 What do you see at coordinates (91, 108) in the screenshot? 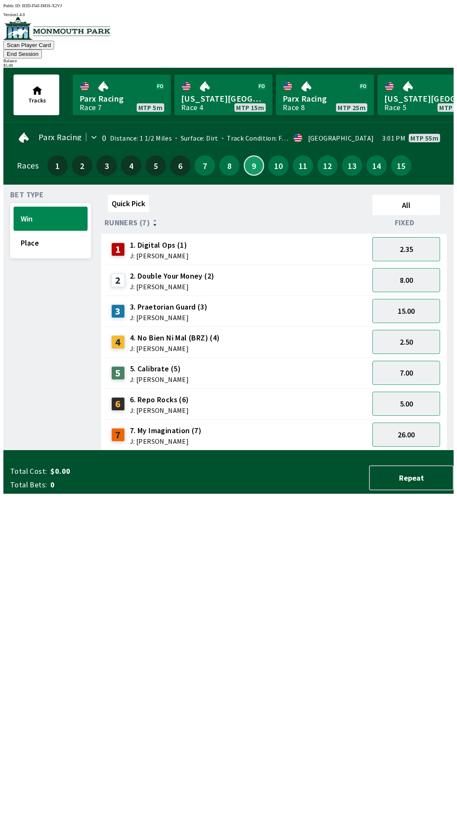
I see `div: Race 7` at bounding box center [91, 108].